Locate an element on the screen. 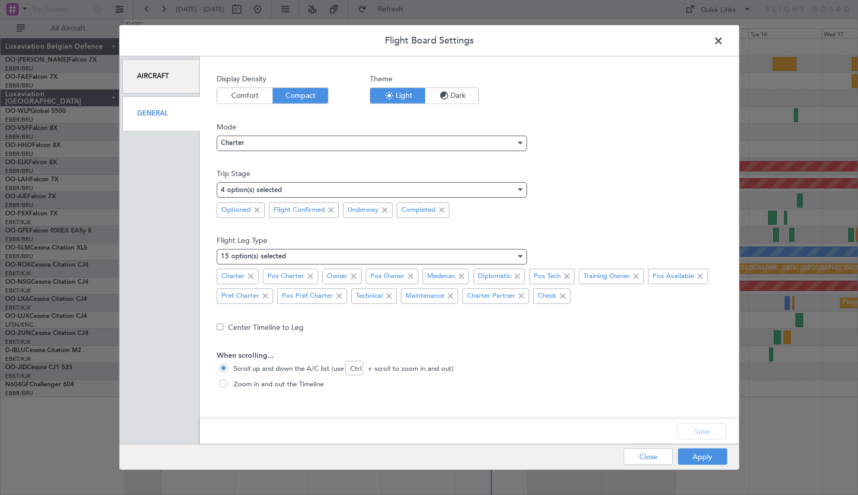 This screenshot has height=495, width=858. span: Trip Stage is located at coordinates (469, 173).